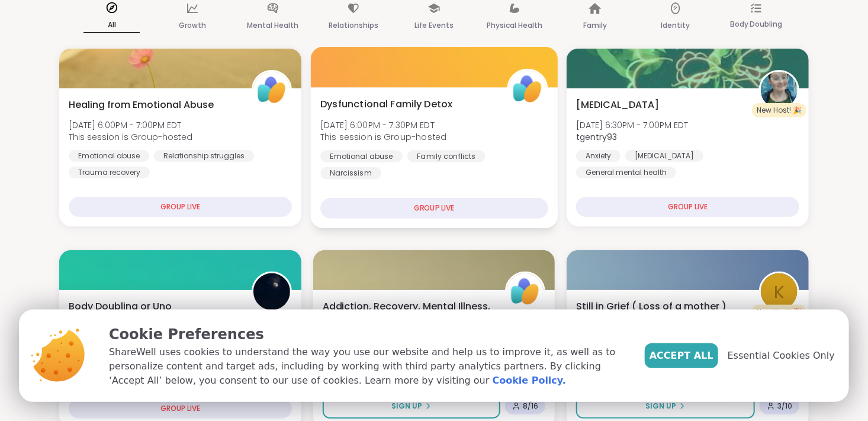 The width and height of the screenshot is (868, 421). I want to click on img: tgentry93, so click(779, 90).